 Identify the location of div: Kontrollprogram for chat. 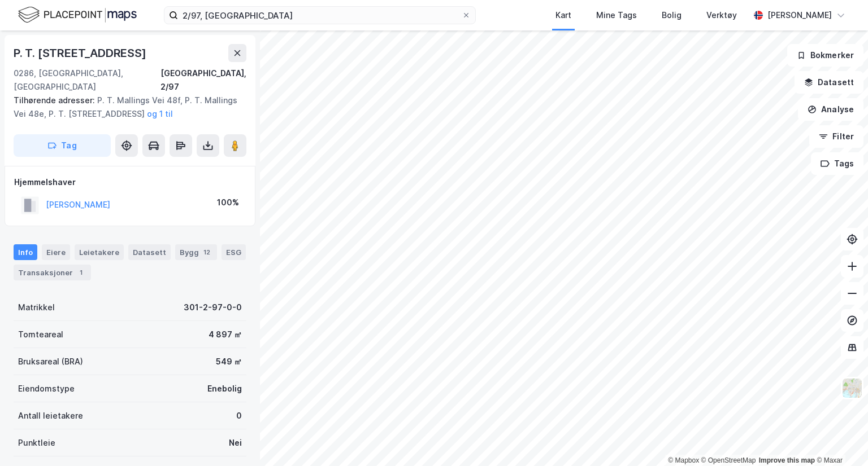
(839, 439).